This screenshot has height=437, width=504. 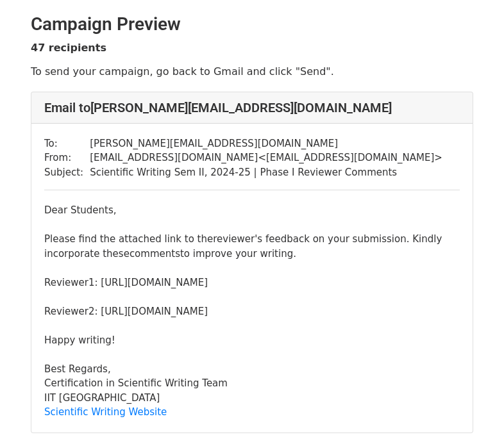 I want to click on span: reviewer, so click(x=234, y=239).